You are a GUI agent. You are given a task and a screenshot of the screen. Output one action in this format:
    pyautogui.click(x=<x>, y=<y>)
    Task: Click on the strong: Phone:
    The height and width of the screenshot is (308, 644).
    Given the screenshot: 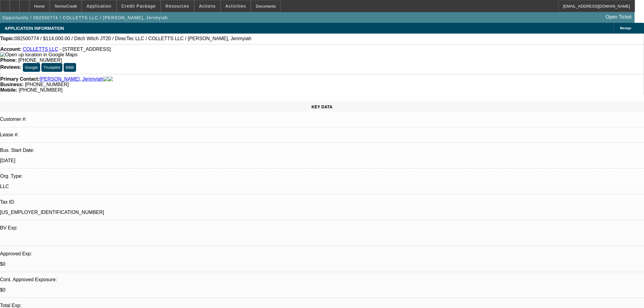 What is the action you would take?
    pyautogui.click(x=9, y=60)
    